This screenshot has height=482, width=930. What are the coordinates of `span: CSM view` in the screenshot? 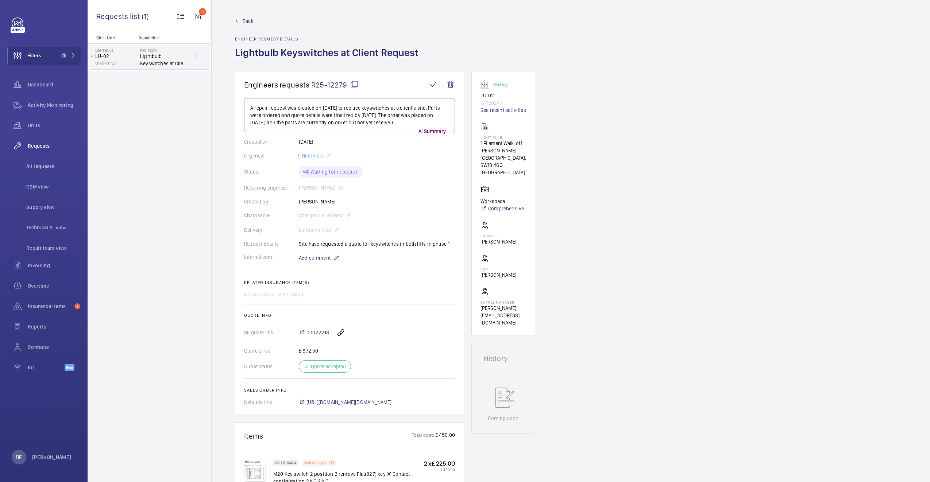 It's located at (53, 187).